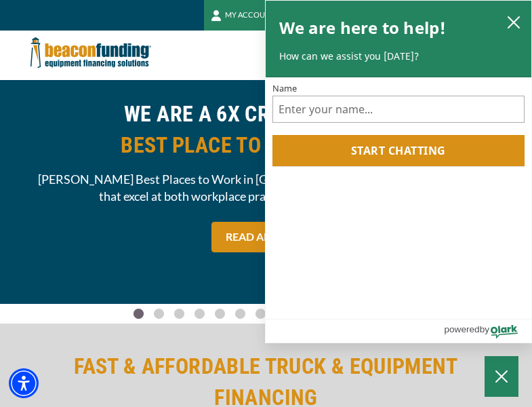  I want to click on a: Go To Slide 0, so click(139, 313).